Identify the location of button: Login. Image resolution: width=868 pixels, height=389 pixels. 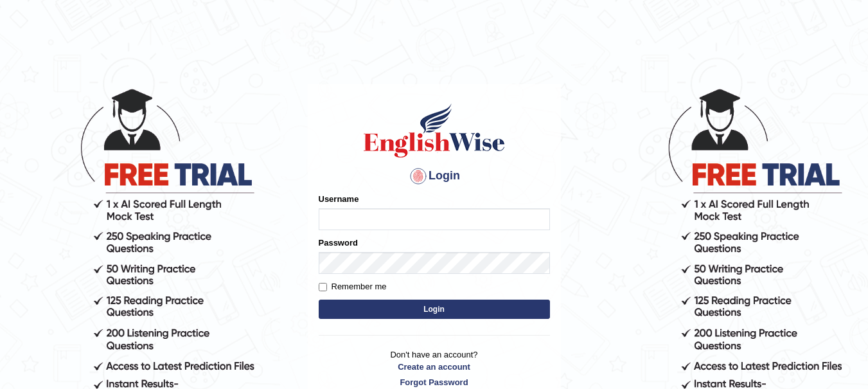
(434, 309).